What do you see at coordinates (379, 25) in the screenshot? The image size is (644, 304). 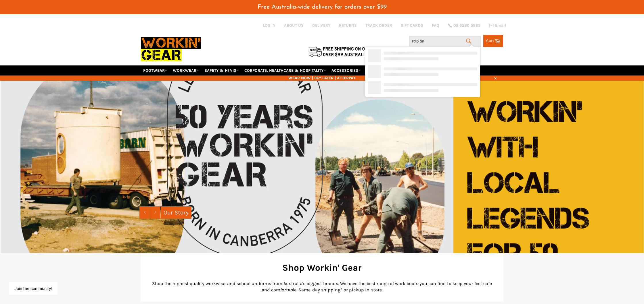 I see `a: TRACK ORDER` at bounding box center [379, 25].